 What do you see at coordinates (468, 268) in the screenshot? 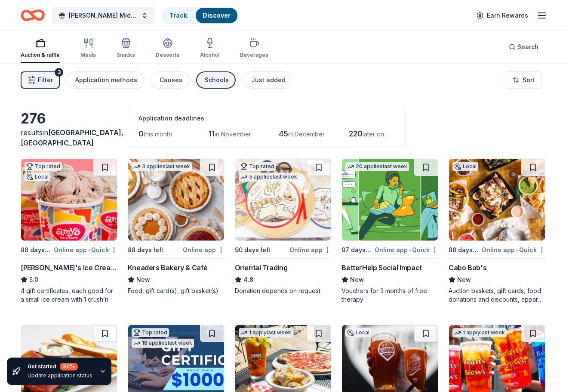
I see `div: Cabo Bob's` at bounding box center [468, 268].